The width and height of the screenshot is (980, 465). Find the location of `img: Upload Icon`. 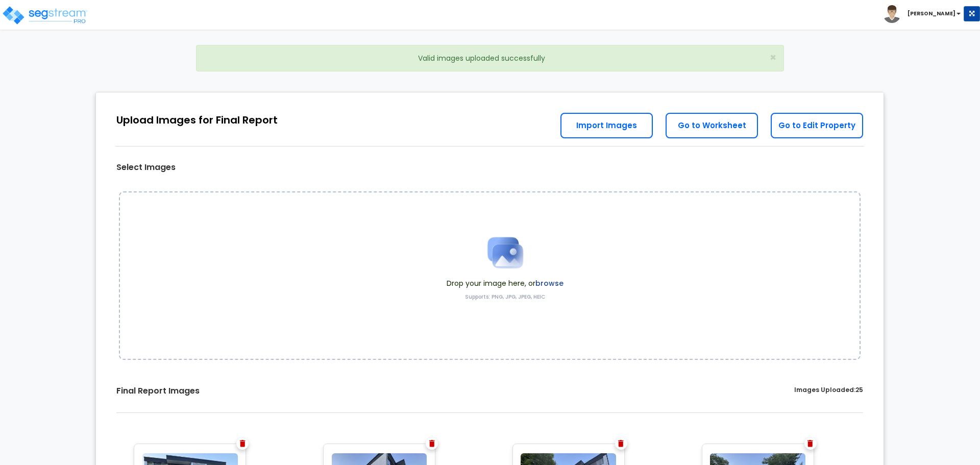

img: Upload Icon is located at coordinates (505, 253).